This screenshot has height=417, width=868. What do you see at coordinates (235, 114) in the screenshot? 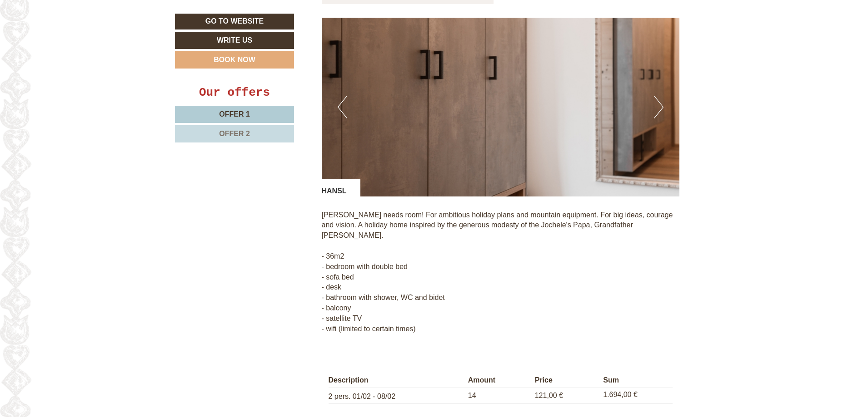
I see `span: Offer 1` at bounding box center [235, 114].